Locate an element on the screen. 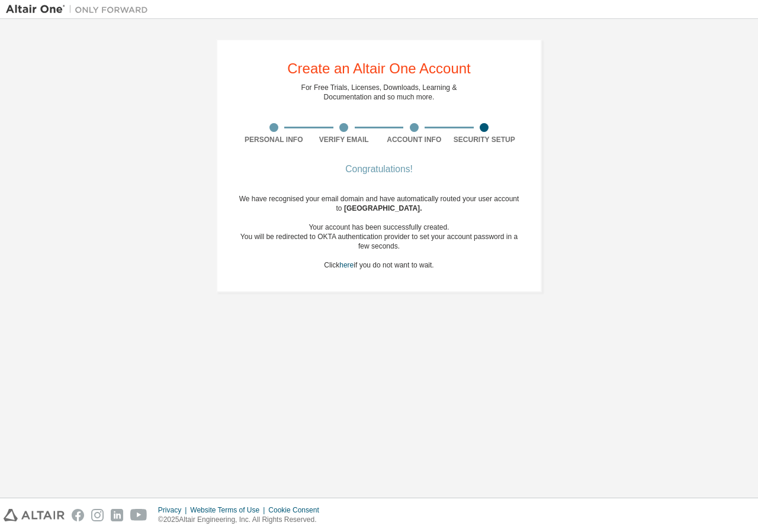 This screenshot has width=758, height=532. div: Cookie Consent is located at coordinates (297, 510).